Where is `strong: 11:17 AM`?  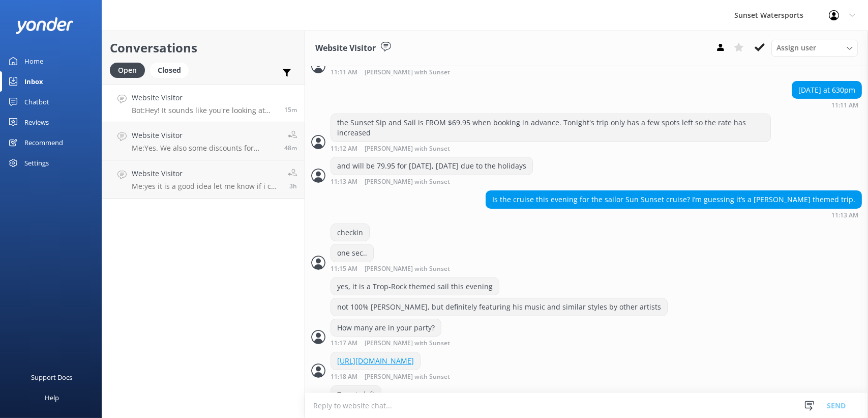 strong: 11:17 AM is located at coordinates (344, 343).